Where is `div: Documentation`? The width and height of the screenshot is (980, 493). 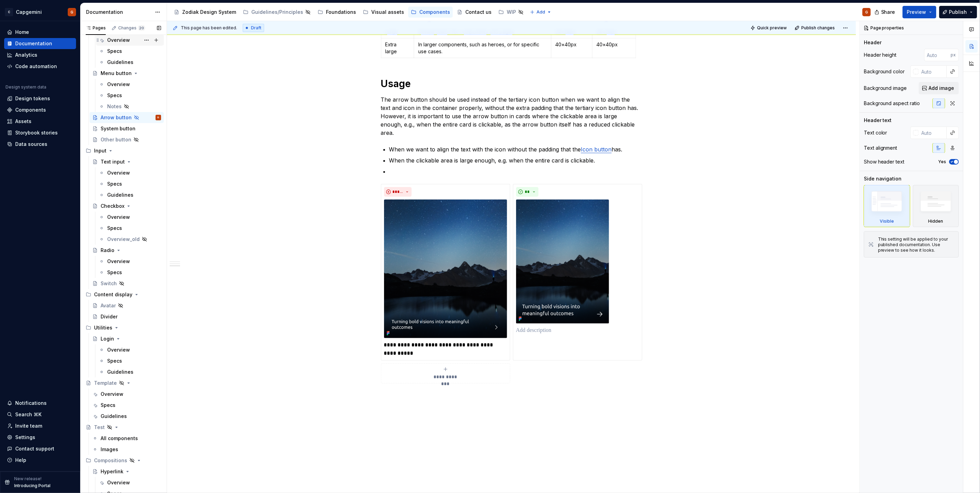
div: Documentation is located at coordinates (119, 12).